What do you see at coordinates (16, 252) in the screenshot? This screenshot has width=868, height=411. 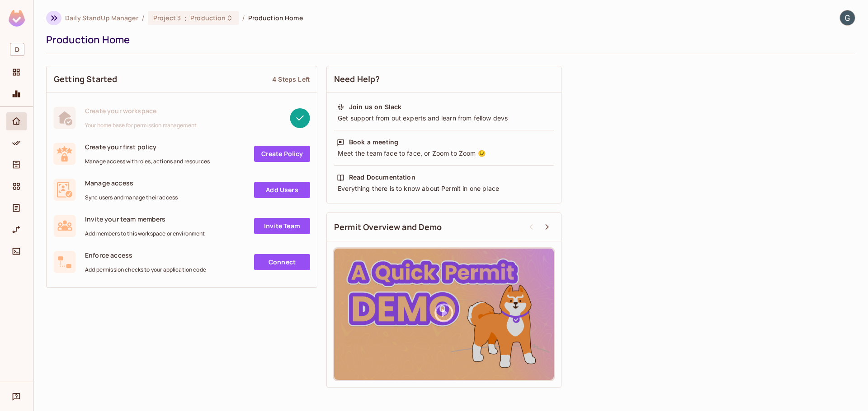 I see `div: Connect` at bounding box center [16, 252].